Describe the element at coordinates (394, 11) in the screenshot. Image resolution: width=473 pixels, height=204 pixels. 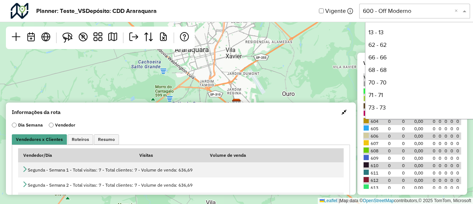
I see `div: Vigente` at that location.